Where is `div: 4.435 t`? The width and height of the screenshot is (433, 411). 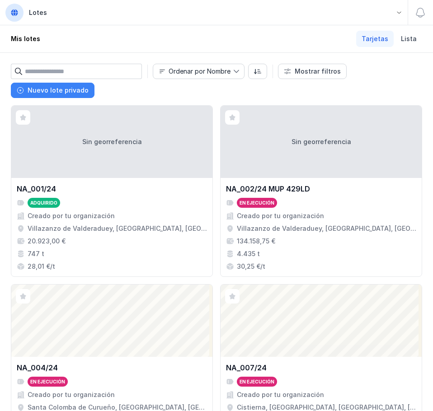
div: 4.435 t is located at coordinates (248, 254).